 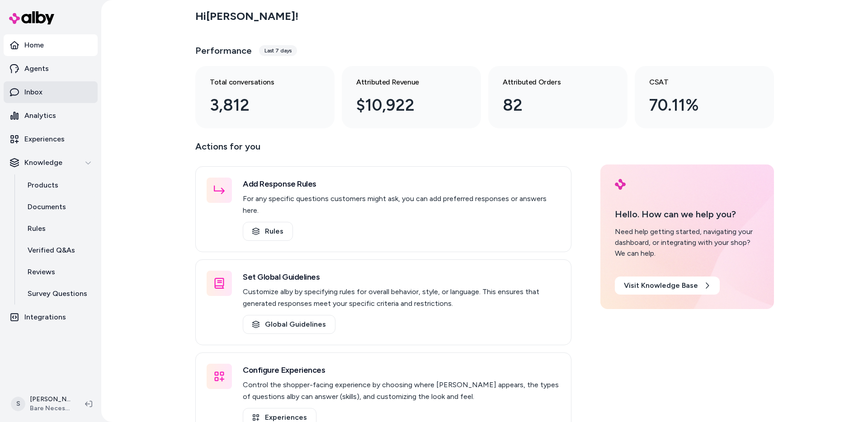 What do you see at coordinates (401, 370) in the screenshot?
I see `h3: Configure Experiences` at bounding box center [401, 370].